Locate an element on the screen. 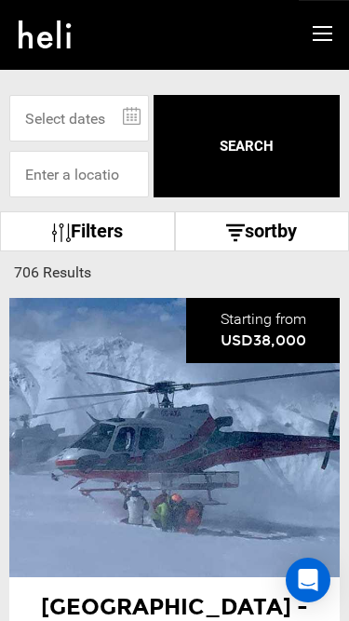 The image size is (349, 621). button: SEARCH is located at coordinates (247, 146).